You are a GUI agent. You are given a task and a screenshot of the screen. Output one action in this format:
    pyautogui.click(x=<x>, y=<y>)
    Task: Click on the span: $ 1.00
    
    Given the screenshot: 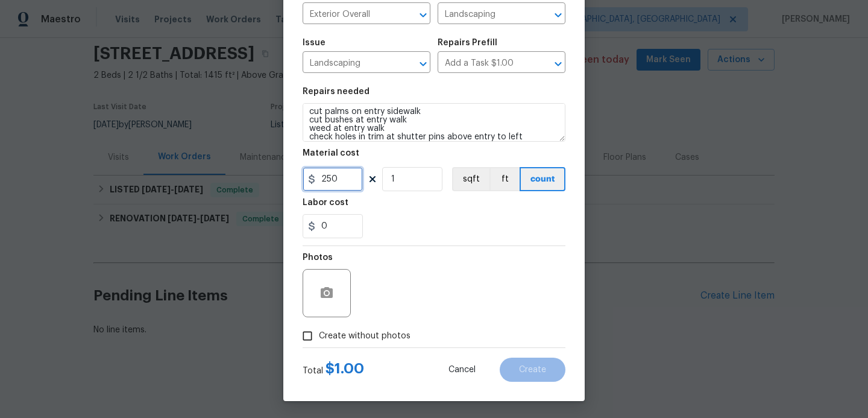 What is the action you would take?
    pyautogui.click(x=345, y=368)
    